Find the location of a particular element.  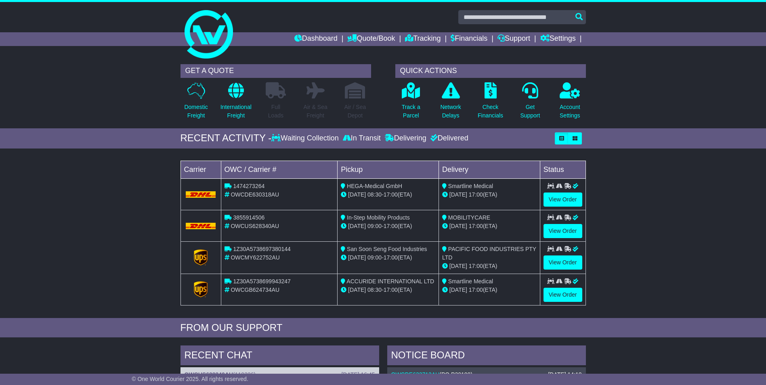

p: Air / Sea Depot is located at coordinates (355, 111).